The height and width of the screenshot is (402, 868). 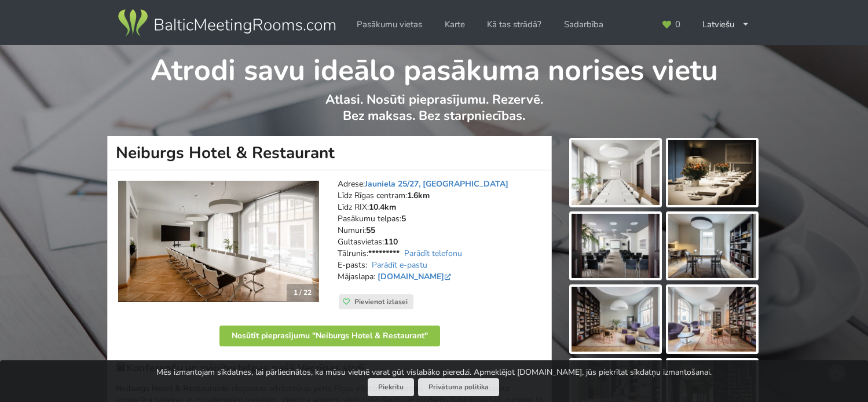 What do you see at coordinates (440, 237) in the screenshot?
I see `address: Adrese: Līdz Rīgas centram: Līdz RIX: Pasākumu telpas: Numuri: Gultasvietas: Tālrunis: E-pasts: M...` at bounding box center [440, 237].